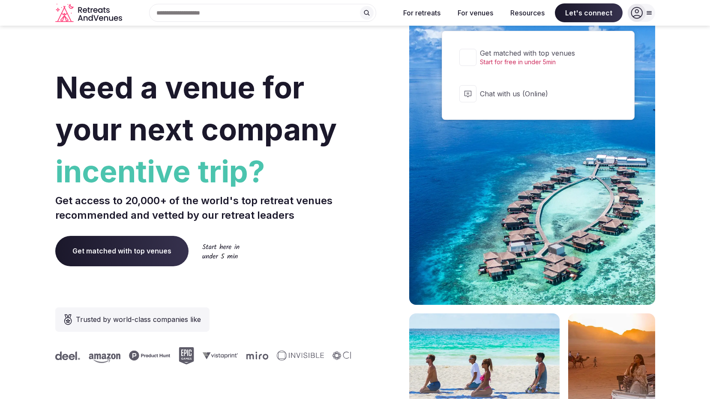  I want to click on p: Get access to 20,000+ of the world's top retreat venues recommended and vetted by our retreat lea..., so click(203, 208).